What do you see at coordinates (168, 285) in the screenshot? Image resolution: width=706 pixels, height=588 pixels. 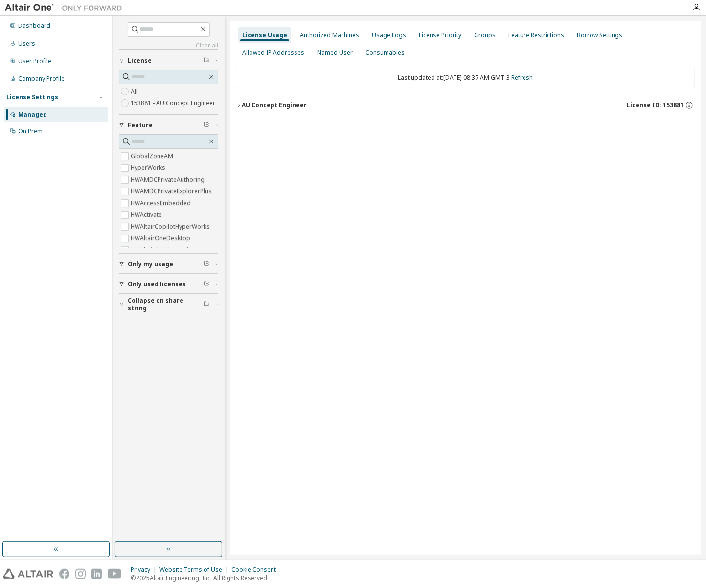 I see `button: Only used licenses` at bounding box center [168, 285].